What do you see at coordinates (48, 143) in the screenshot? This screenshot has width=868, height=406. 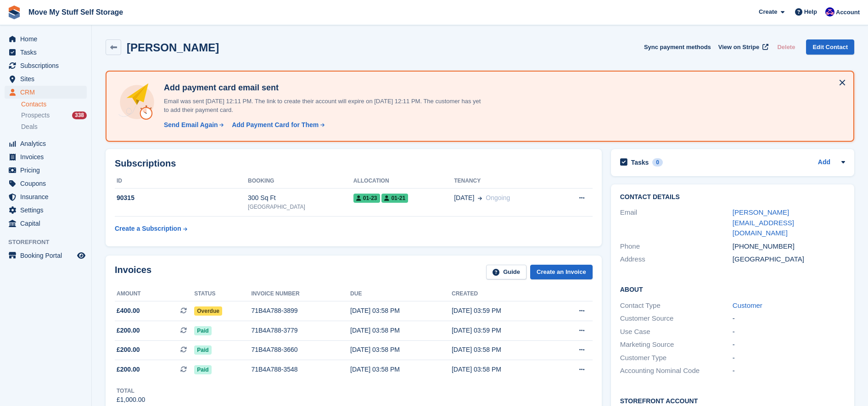 I see `span: Analytics` at bounding box center [48, 143].